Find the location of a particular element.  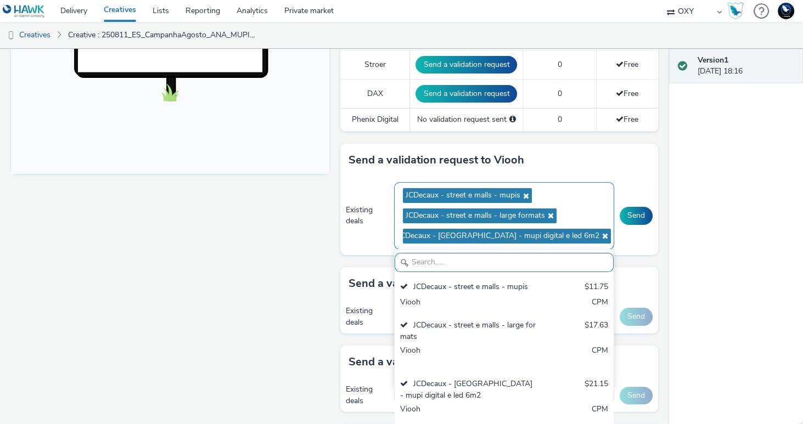

div: JCDecaux - street e malls - mupis is located at coordinates (469, 288).